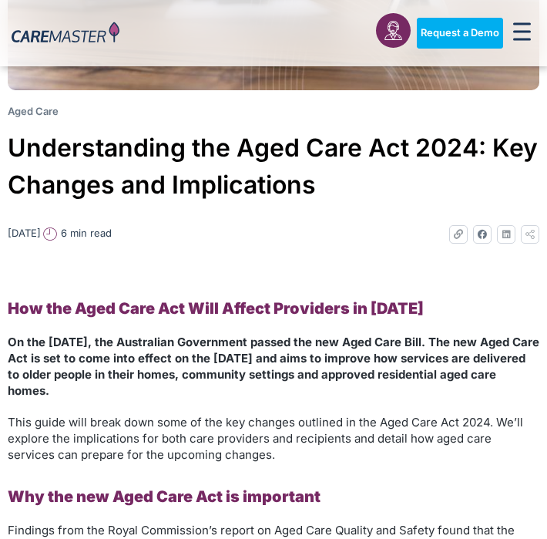  I want to click on strong: Why the new Aged Care Act is important, so click(164, 496).